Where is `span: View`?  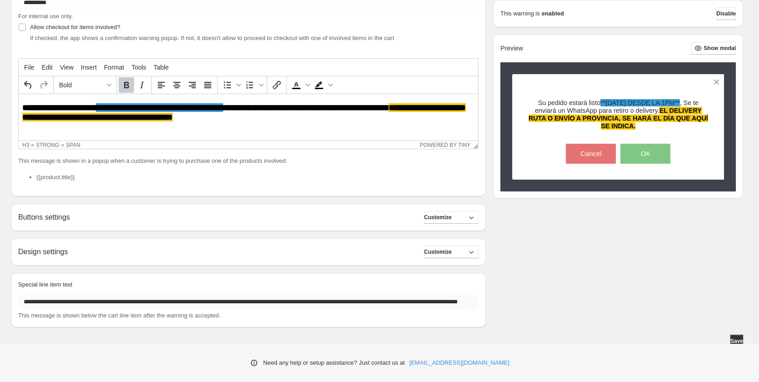 span: View is located at coordinates (67, 67).